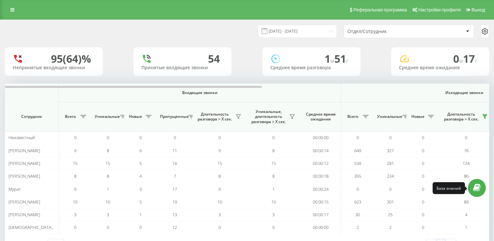  What do you see at coordinates (32, 116) in the screenshot?
I see `span: Сотрудник` at bounding box center [32, 116].